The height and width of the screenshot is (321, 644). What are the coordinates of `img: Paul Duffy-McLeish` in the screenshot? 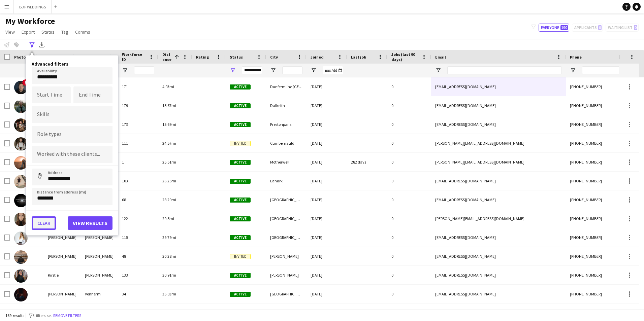 It's located at (21, 200).